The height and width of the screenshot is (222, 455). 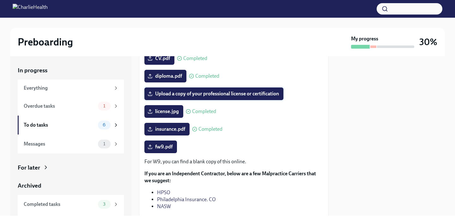 I want to click on strong: Please ensure your policy has limits of $1 million to $3 million, so click(x=212, y=218).